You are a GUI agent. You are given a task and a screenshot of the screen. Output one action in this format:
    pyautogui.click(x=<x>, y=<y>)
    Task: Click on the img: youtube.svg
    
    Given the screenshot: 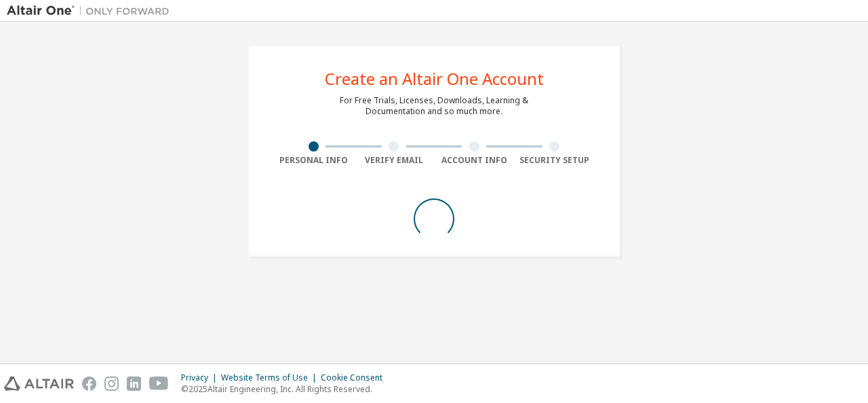 What is the action you would take?
    pyautogui.click(x=158, y=383)
    